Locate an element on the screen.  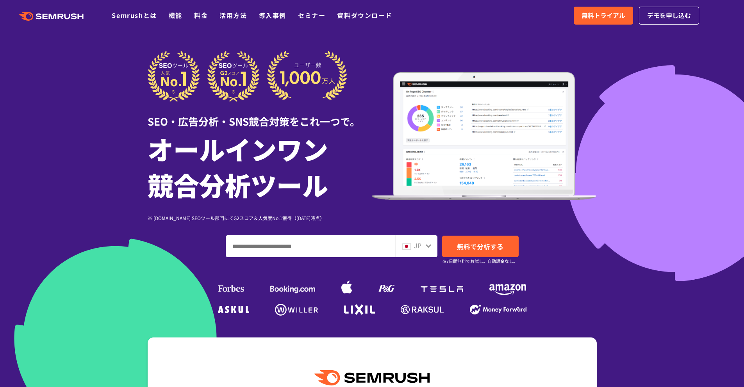
span: デモを申し込む is located at coordinates (669, 16).